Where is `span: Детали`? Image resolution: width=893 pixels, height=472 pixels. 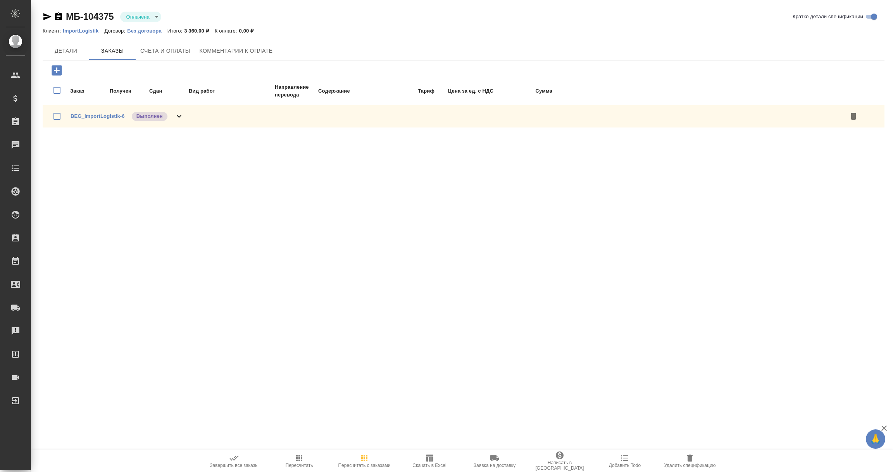
span: Детали is located at coordinates (66, 51).